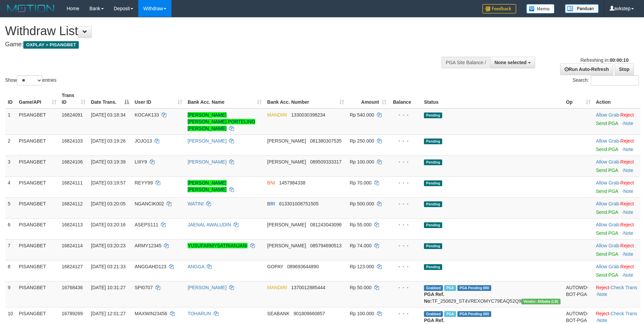 Image resolution: width=644 pixels, height=324 pixels. I want to click on button: None selected, so click(513, 62).